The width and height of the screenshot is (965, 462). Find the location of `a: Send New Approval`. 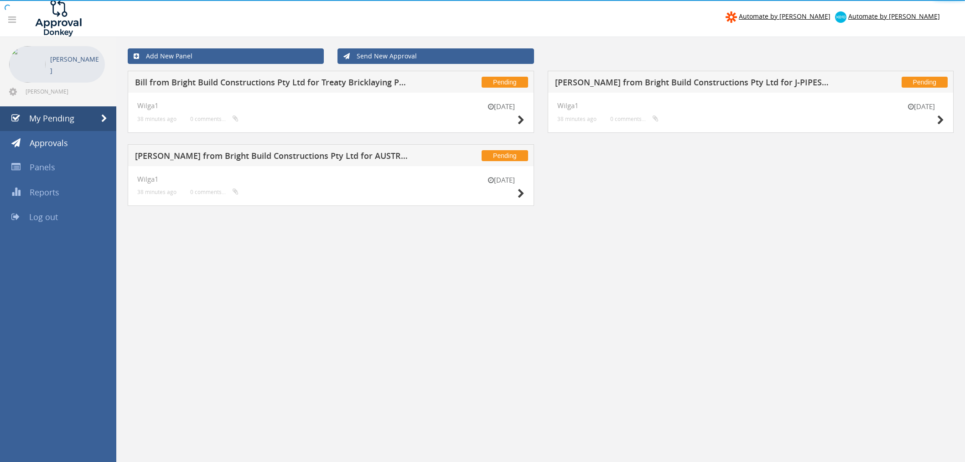

a: Send New Approval is located at coordinates (436, 56).